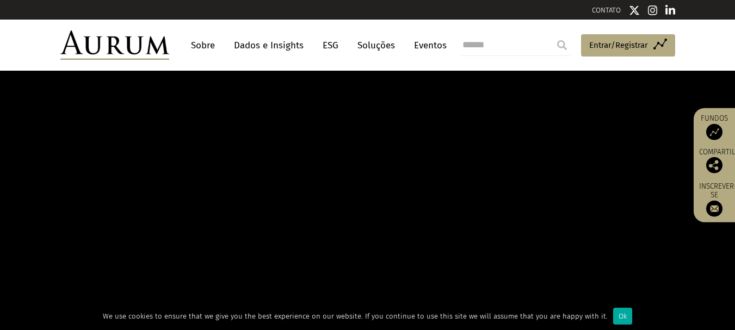  I want to click on font: Sobre, so click(203, 45).